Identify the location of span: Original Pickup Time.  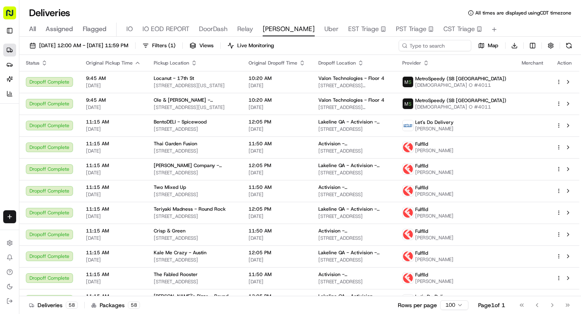
(109, 63).